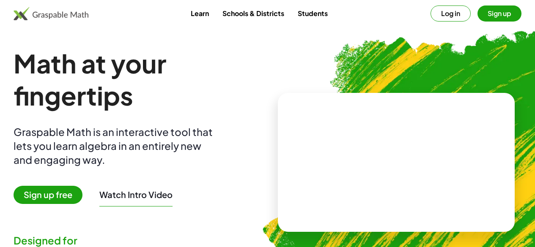 This screenshot has height=247, width=535. I want to click on a: Learn, so click(199, 13).